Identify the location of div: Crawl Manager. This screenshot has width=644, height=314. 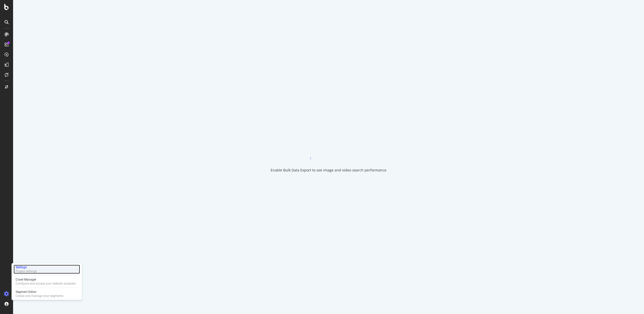
(45, 280).